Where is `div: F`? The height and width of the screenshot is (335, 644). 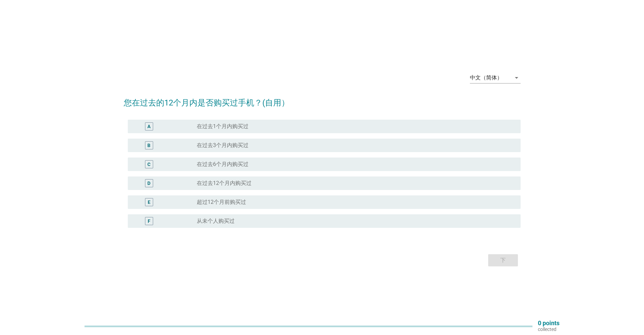
div: F is located at coordinates (149, 221).